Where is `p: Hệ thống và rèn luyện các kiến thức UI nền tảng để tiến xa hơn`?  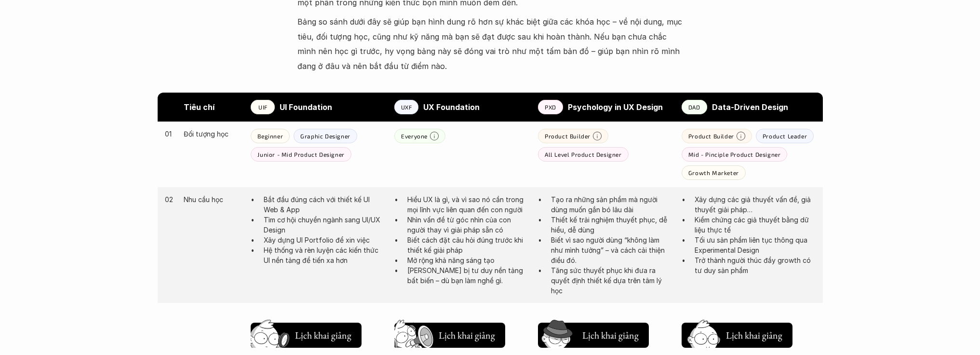
p: Hệ thống và rèn luyện các kiến thức UI nền tảng để tiến xa hơn is located at coordinates (324, 255).